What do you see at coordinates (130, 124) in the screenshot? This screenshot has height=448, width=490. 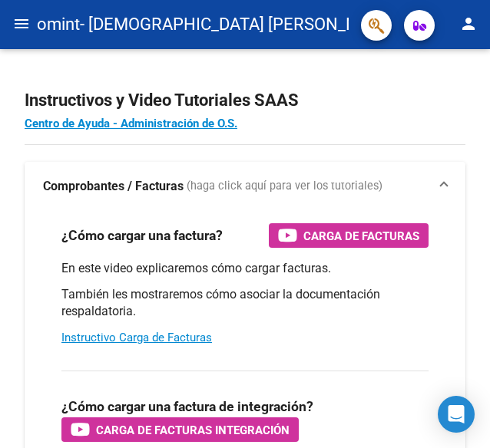 I see `a: Centro de Ayuda - Administración de O.S.` at bounding box center [130, 124].